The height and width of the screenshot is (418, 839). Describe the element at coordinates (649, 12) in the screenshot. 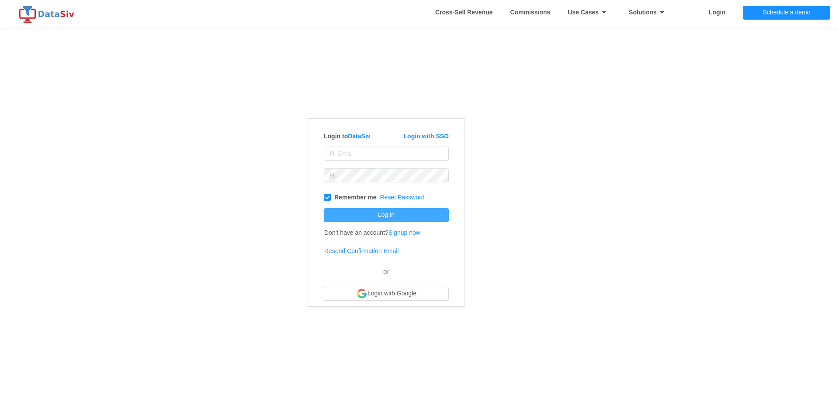

I see `strong: Solutions` at that location.